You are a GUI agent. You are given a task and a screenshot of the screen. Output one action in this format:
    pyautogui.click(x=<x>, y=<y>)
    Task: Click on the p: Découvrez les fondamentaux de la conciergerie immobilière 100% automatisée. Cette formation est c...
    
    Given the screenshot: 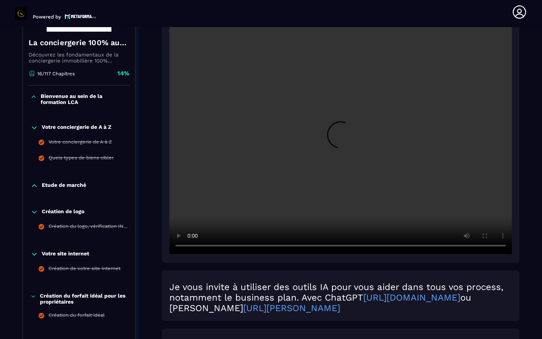 What is the action you would take?
    pyautogui.click(x=79, y=58)
    